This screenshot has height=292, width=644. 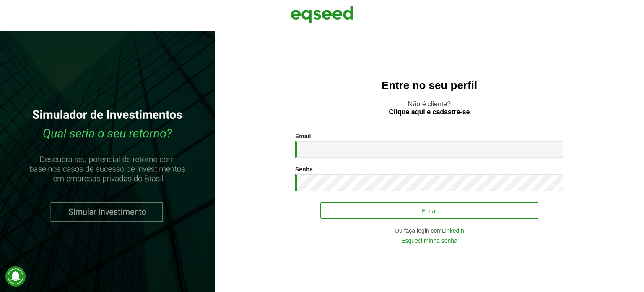 What do you see at coordinates (304, 169) in the screenshot?
I see `label: Senha` at bounding box center [304, 169].